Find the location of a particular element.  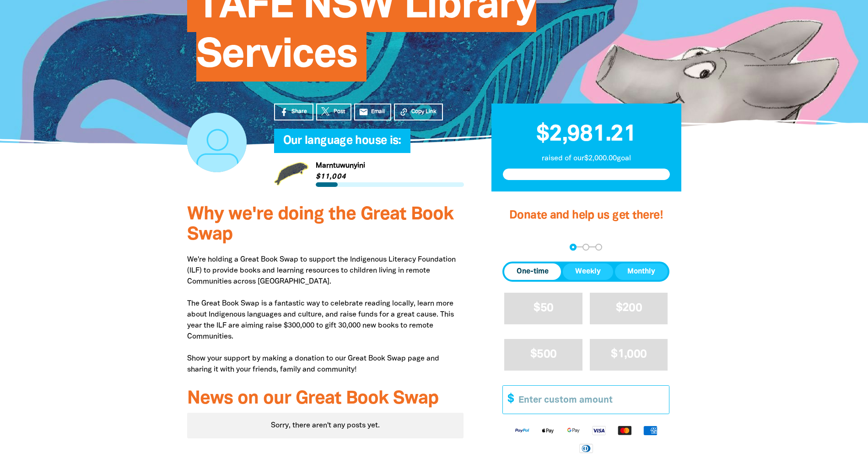

span: Copy Link is located at coordinates (424, 112).